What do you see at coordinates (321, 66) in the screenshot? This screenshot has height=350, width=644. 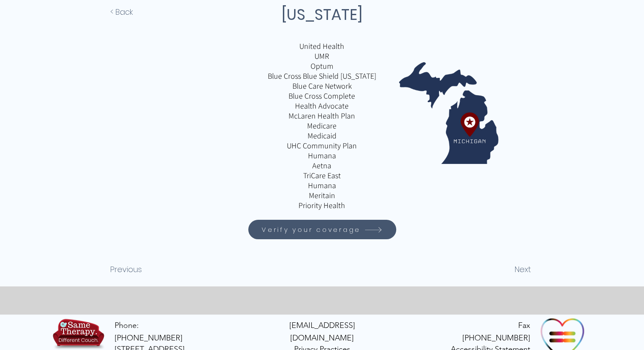 I see `p: Optum` at bounding box center [321, 66].